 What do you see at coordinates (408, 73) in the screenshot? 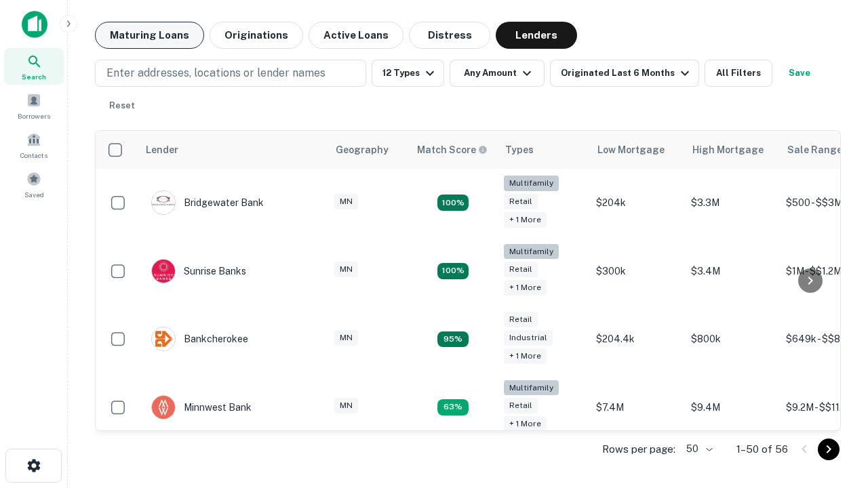
I see `button: 12 Types` at bounding box center [408, 73].